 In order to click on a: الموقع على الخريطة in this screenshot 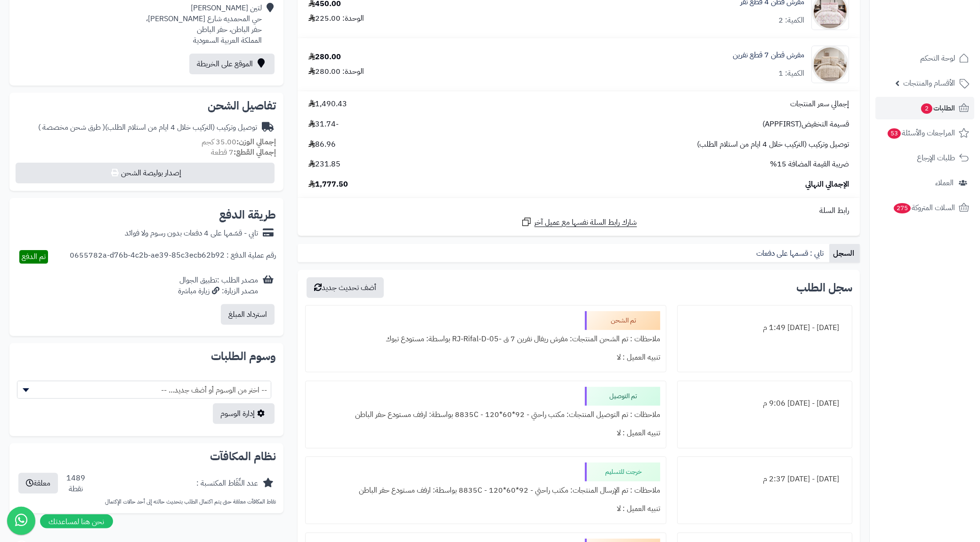, I will do `click(232, 64)`.